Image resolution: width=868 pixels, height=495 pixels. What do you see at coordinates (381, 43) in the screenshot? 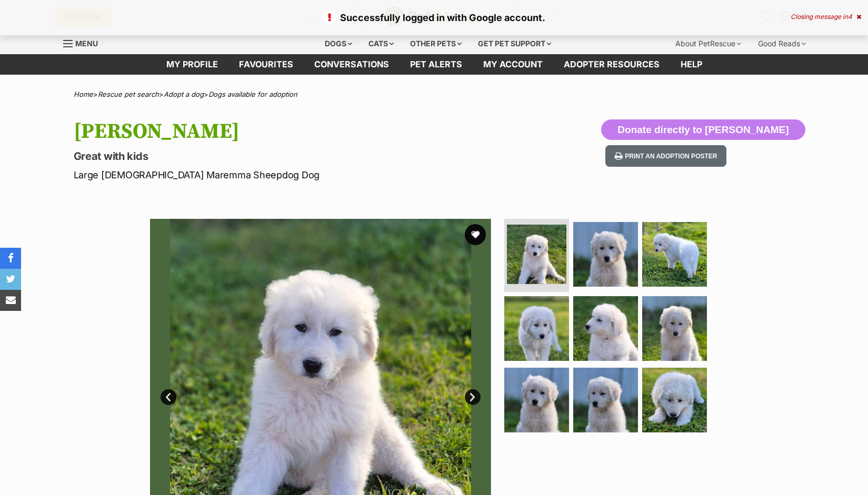
I see `div: Cats` at bounding box center [381, 43].